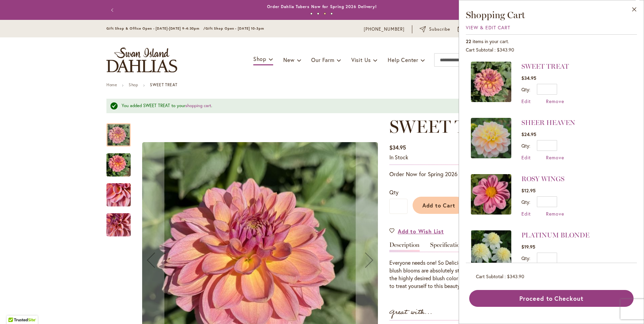 Image resolution: width=644 pixels, height=324 pixels. Describe the element at coordinates (112, 84) in the screenshot. I see `a: Home` at that location.